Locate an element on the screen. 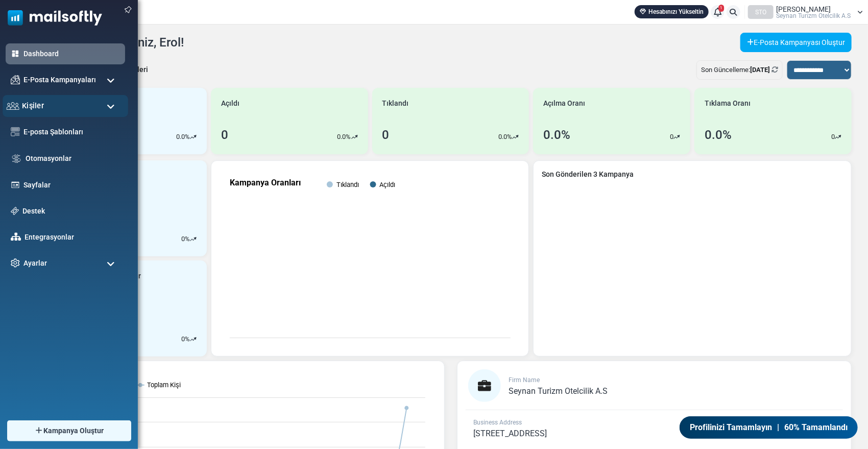  span: Açıldı is located at coordinates (231, 103).